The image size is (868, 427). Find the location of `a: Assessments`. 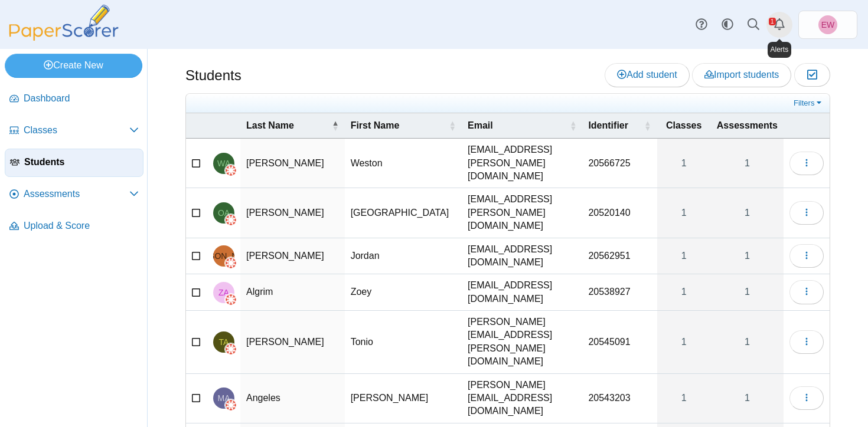

a: Assessments is located at coordinates (74, 195).